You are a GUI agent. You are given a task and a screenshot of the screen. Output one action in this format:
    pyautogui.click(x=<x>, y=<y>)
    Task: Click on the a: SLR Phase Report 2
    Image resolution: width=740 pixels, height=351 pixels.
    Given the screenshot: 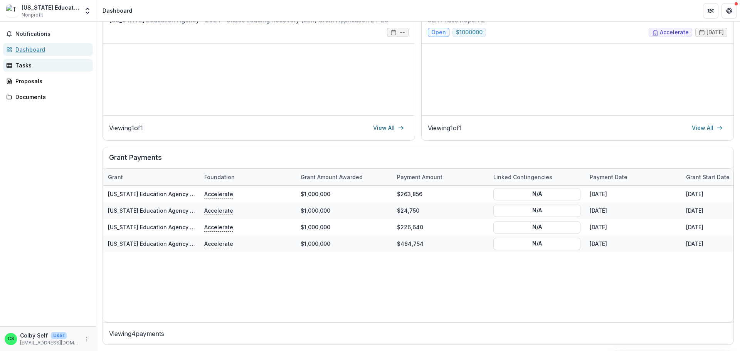 What is the action you would take?
    pyautogui.click(x=456, y=20)
    